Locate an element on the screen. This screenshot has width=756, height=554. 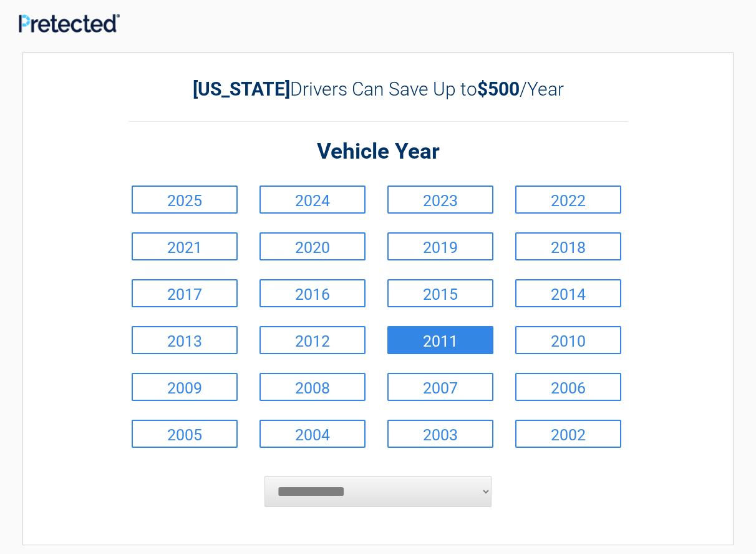
a: 2025 is located at coordinates (185, 199).